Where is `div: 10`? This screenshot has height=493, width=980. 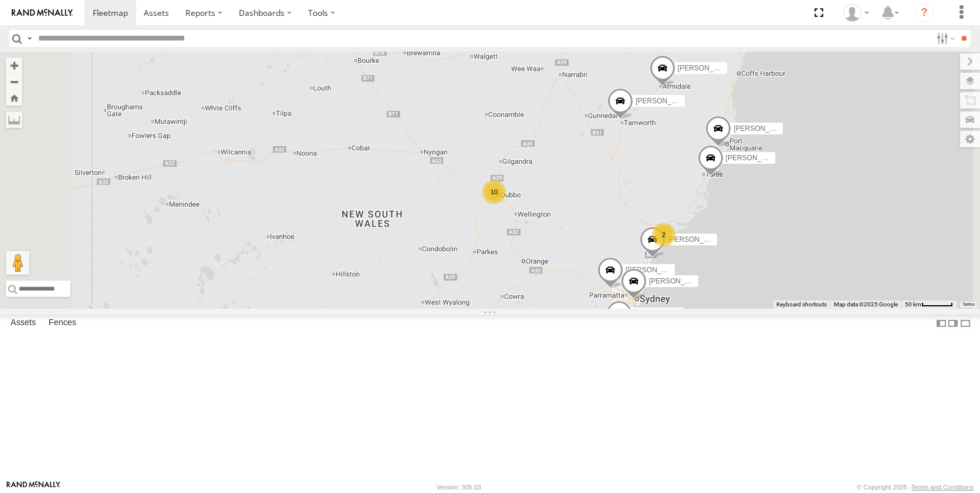 div: 10 is located at coordinates (494, 192).